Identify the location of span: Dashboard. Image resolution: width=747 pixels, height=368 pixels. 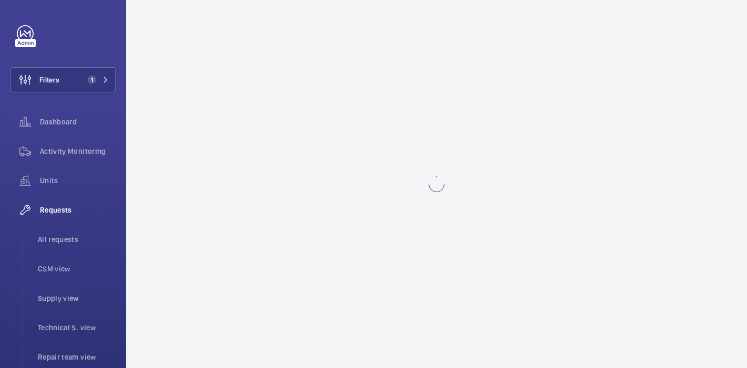
(78, 122).